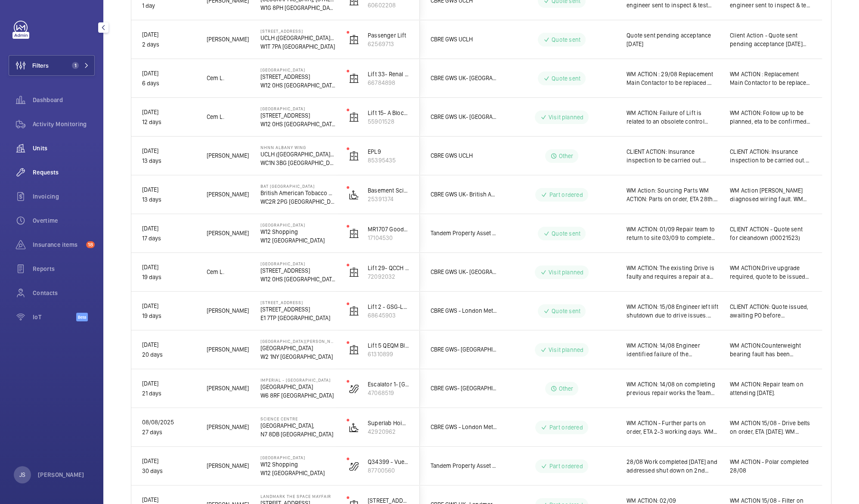 This screenshot has height=504, width=859. Describe the element at coordinates (388, 345) in the screenshot. I see `p: Lift 5 QEQM Block` at that location.